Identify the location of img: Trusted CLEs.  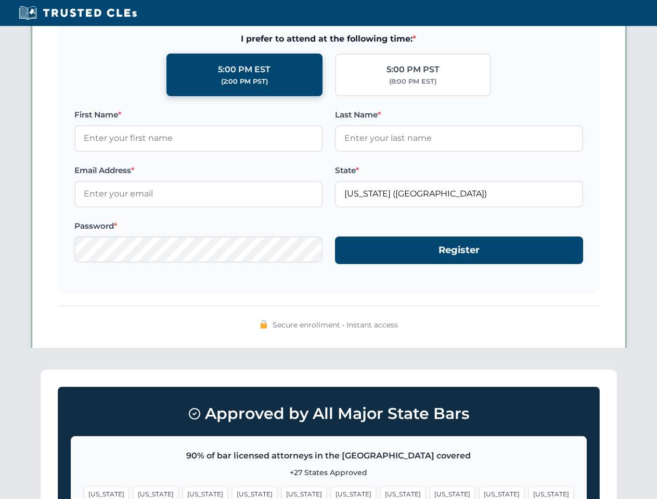
(77, 13).